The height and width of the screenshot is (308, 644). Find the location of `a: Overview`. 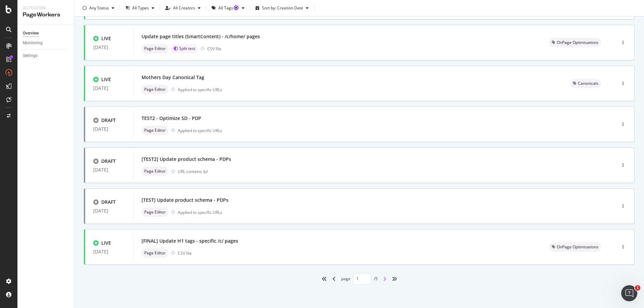

a: Overview is located at coordinates (46, 33).